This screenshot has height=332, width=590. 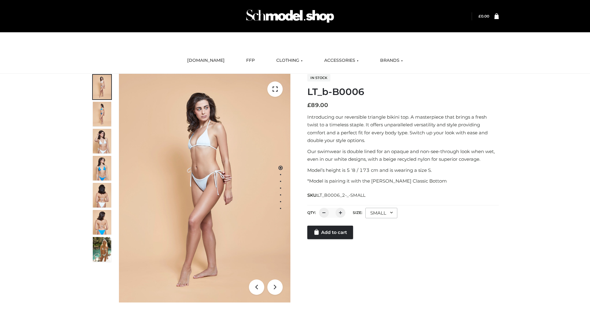 I want to click on img: ArielClassicBikiniTop_CloudNine_AzureSky_OW114ECO_2-scaled.jpg, so click(x=102, y=114).